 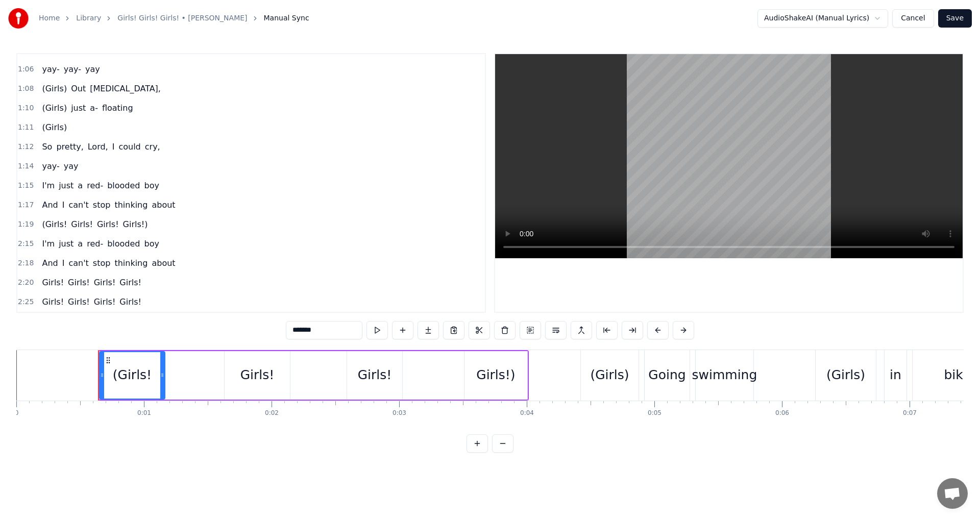 I want to click on div: swimming, so click(x=725, y=375).